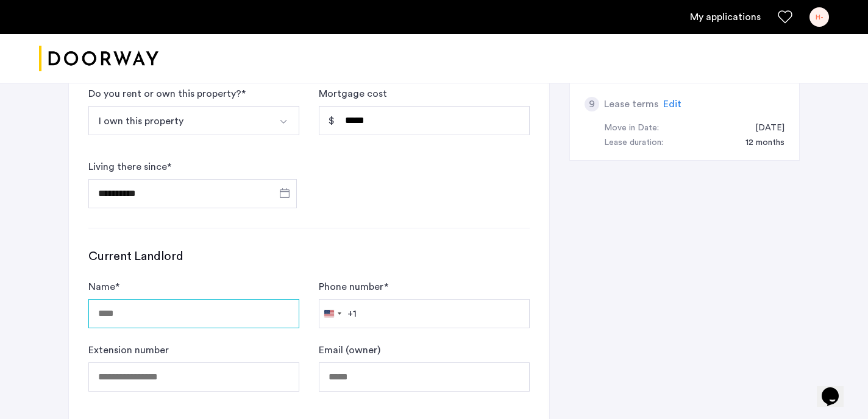 This screenshot has height=419, width=868. I want to click on label: Living there since *, so click(130, 167).